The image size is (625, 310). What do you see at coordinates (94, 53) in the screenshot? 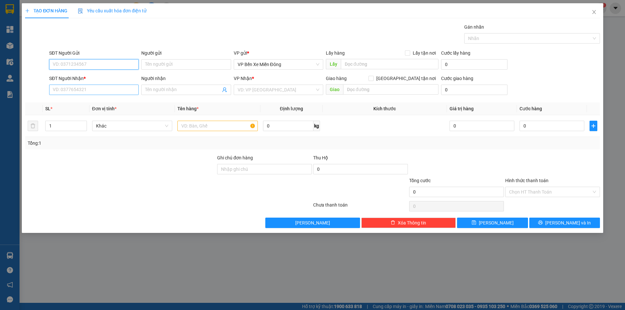
I see `div: SĐT Người Gửi` at bounding box center [94, 53].